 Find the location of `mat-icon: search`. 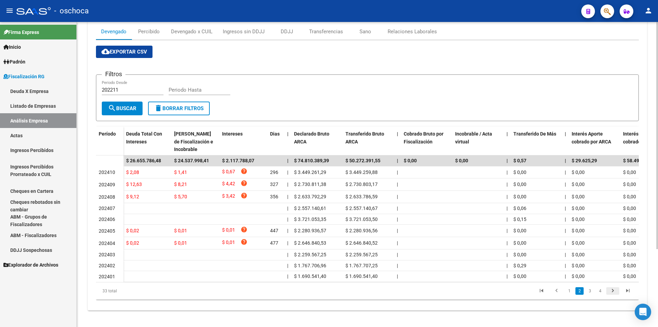

mat-icon: search is located at coordinates (112, 108).